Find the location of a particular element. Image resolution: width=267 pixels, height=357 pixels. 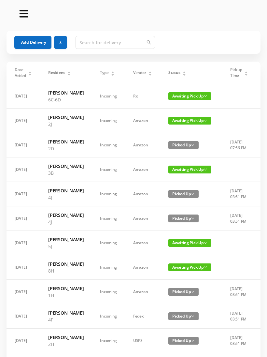

span: Pickup Time is located at coordinates (236, 73).